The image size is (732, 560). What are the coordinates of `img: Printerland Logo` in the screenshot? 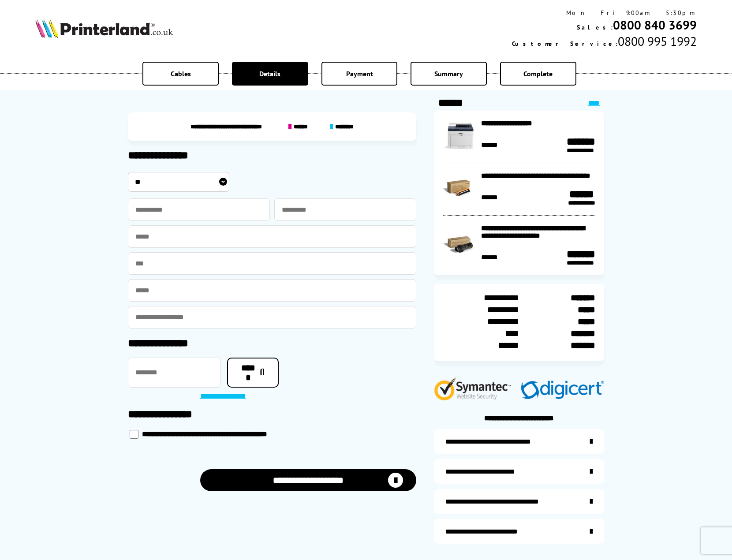 It's located at (104, 28).